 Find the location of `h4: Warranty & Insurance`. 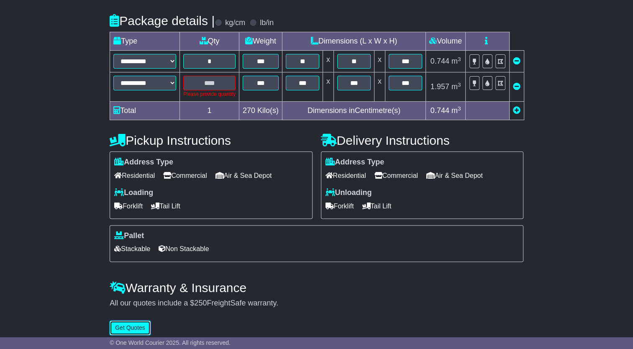

h4: Warranty & Insurance is located at coordinates (316, 288).